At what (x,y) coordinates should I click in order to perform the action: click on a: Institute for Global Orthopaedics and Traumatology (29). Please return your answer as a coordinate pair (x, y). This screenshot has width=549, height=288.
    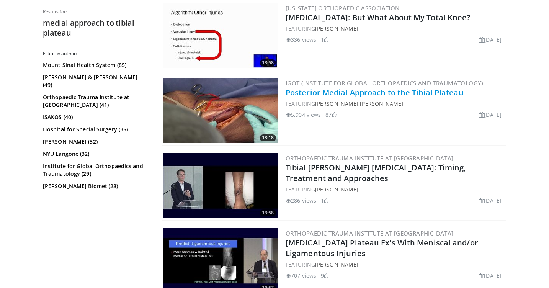
    Looking at the image, I should click on (95, 170).